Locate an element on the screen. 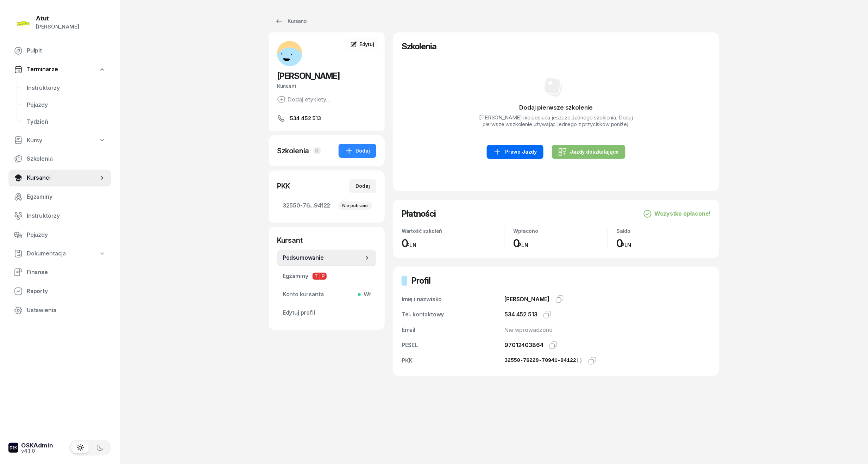 The width and height of the screenshot is (868, 464). div: Nie wprowadzono is located at coordinates (608, 330).